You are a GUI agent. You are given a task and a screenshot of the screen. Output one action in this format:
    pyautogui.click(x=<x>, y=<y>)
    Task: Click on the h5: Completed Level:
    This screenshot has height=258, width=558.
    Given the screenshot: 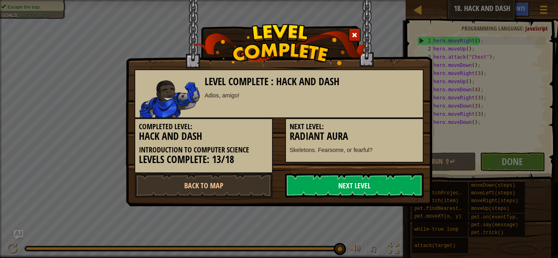 What is the action you would take?
    pyautogui.click(x=203, y=127)
    